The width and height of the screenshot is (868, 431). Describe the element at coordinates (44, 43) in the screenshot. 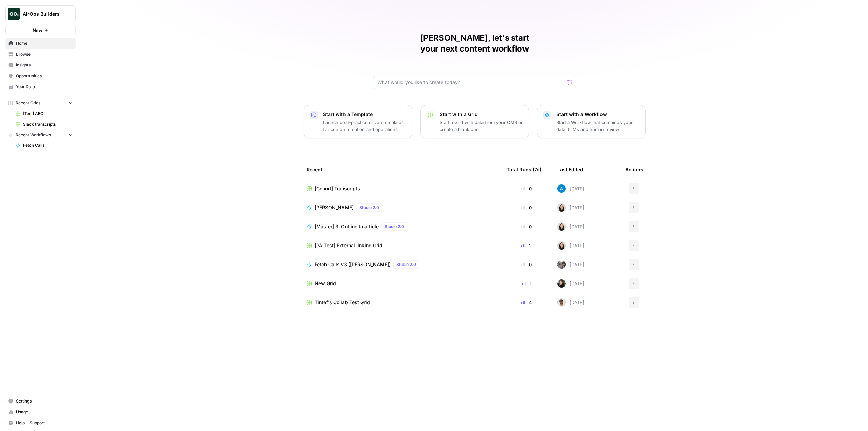

I see `span: Home` at that location.